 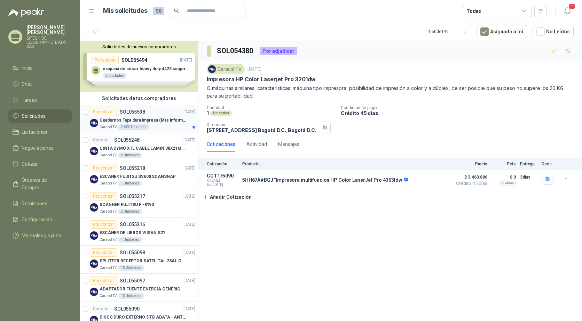 What do you see at coordinates (132, 253) in the screenshot?
I see `p: SOL055098` at bounding box center [132, 253].